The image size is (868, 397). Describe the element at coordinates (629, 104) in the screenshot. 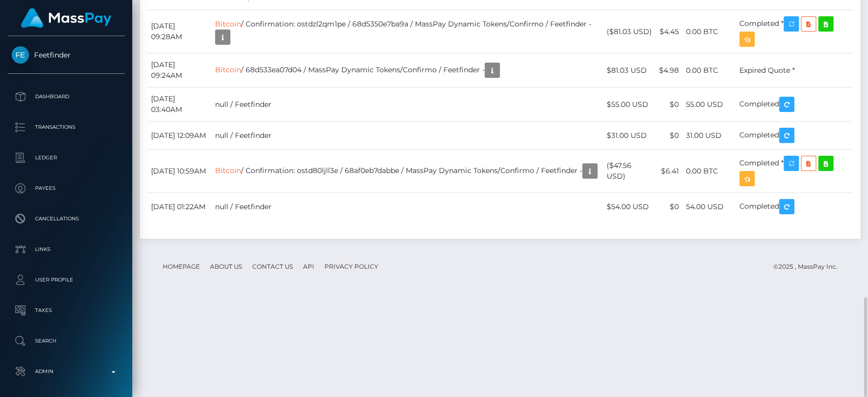

I see `td: $55.00 USD` at that location.